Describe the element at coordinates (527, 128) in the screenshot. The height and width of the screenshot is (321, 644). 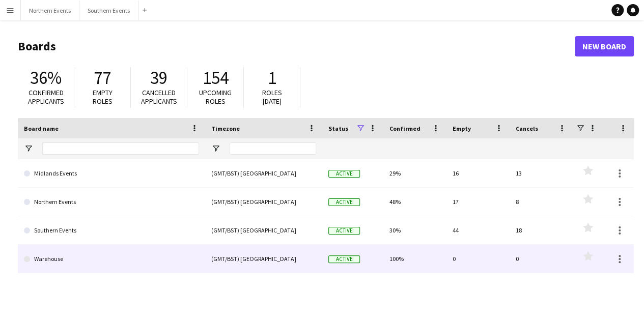
I see `span: Cancels` at that location.